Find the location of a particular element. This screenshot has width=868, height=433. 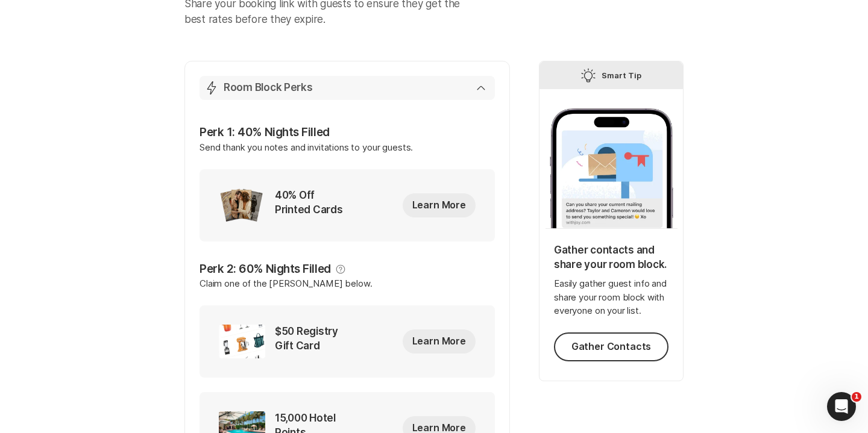

p: Send thank you notes and invitations to your guests. is located at coordinates (347, 155).